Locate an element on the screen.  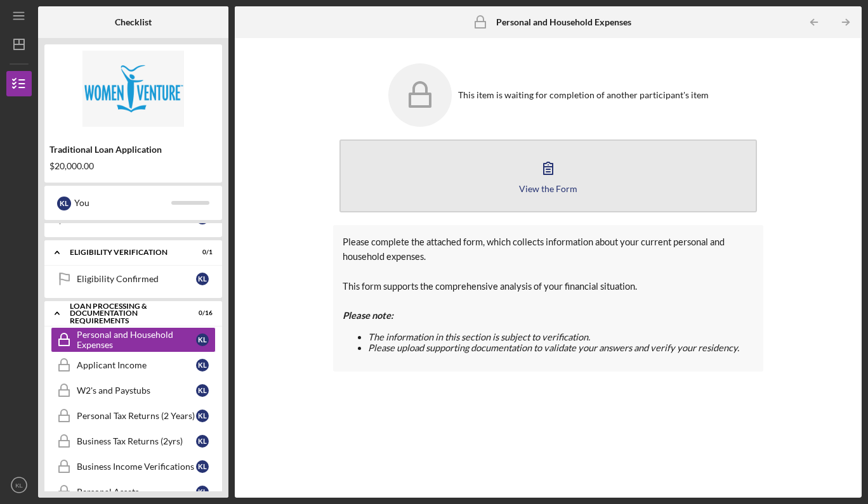
div: W2's and Paystubs is located at coordinates (136, 391).